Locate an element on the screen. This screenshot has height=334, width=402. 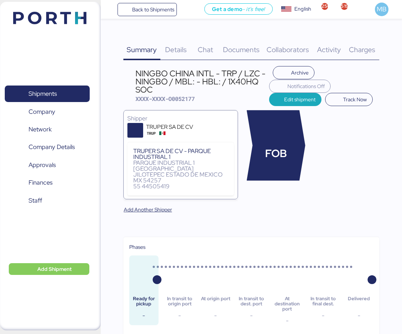
a: Company is located at coordinates (47, 111).